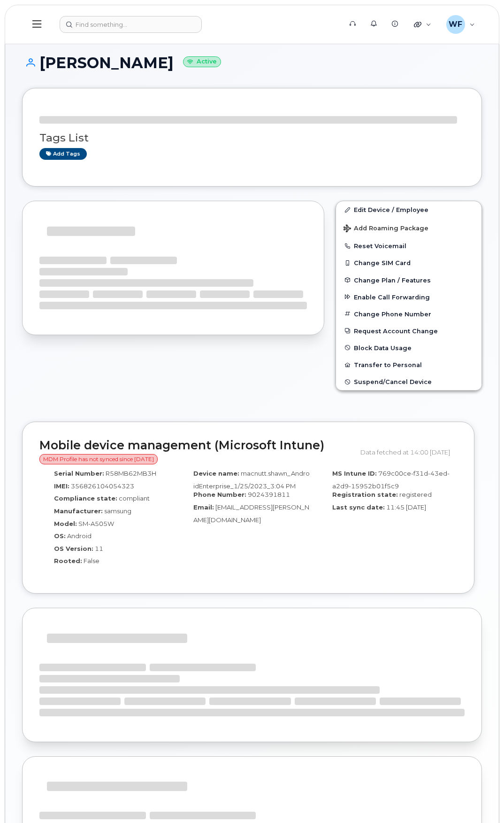 Image resolution: width=504 pixels, height=823 pixels. I want to click on label: Phone Number:, so click(220, 494).